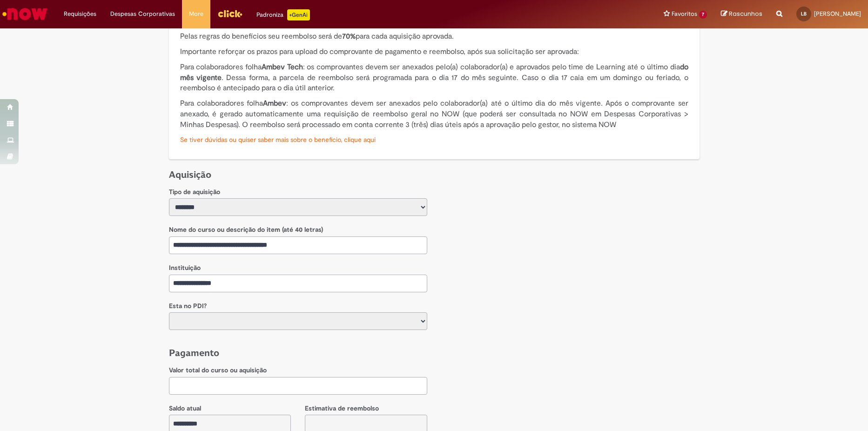  Describe the element at coordinates (196, 14) in the screenshot. I see `span: More` at that location.